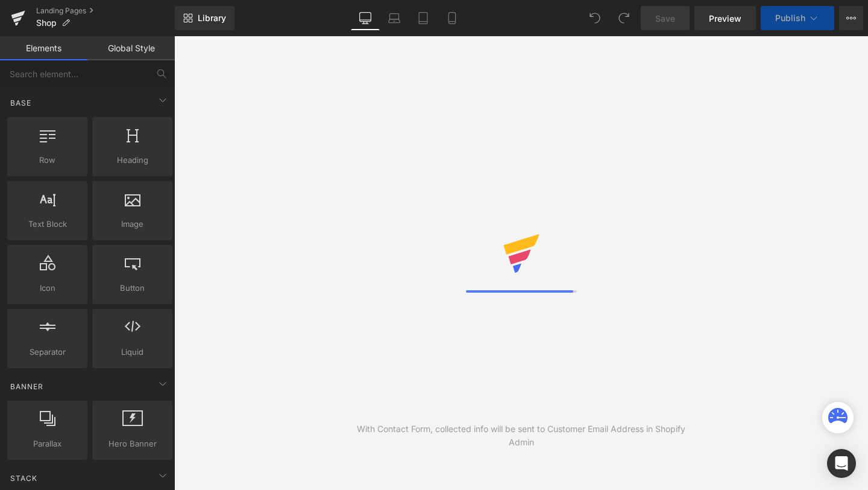 The image size is (868, 490). Describe the element at coordinates (131, 48) in the screenshot. I see `a: Global Style` at that location.